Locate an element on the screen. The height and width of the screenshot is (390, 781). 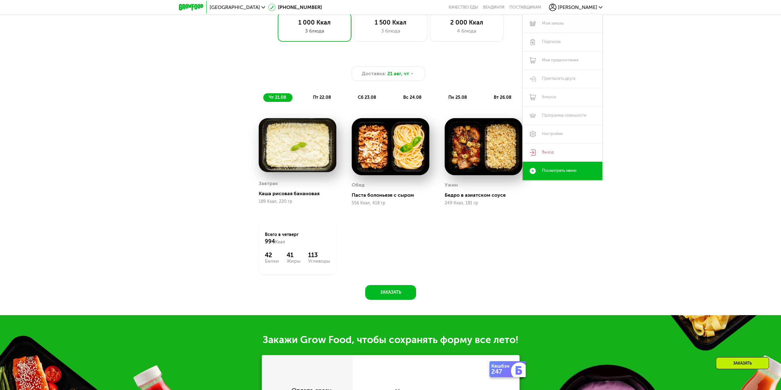
span: сб 23.08 is located at coordinates (367, 97).